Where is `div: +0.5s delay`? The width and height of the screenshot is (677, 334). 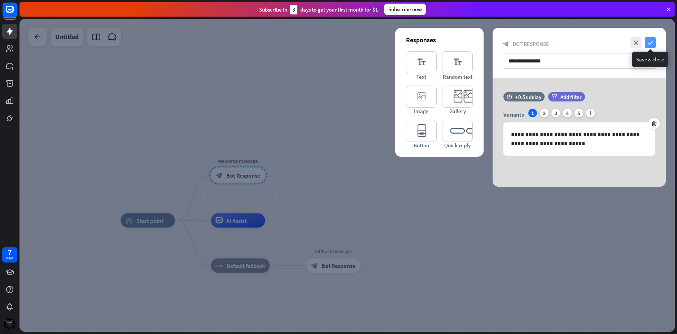
div: +0.5s delay is located at coordinates (529, 97).